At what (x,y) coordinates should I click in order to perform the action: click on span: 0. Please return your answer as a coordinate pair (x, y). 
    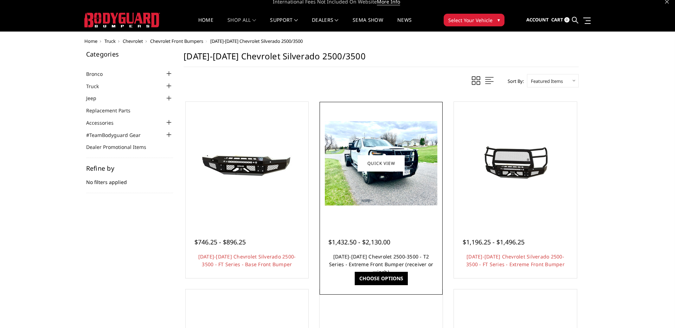
    Looking at the image, I should click on (567, 20).